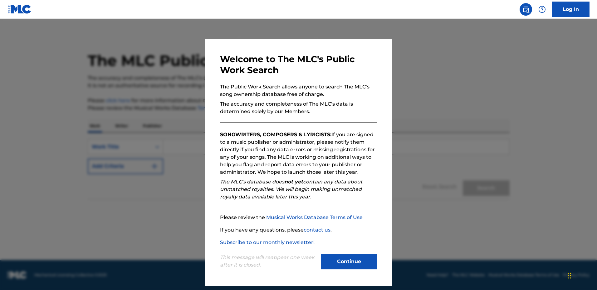  I want to click on p: If you are signed to a music publisher or administrator, please notify them directly if you find ..., so click(299, 153).